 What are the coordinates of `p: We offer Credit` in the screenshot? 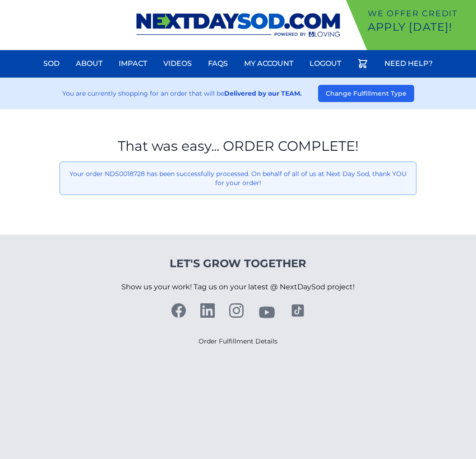 It's located at (421, 13).